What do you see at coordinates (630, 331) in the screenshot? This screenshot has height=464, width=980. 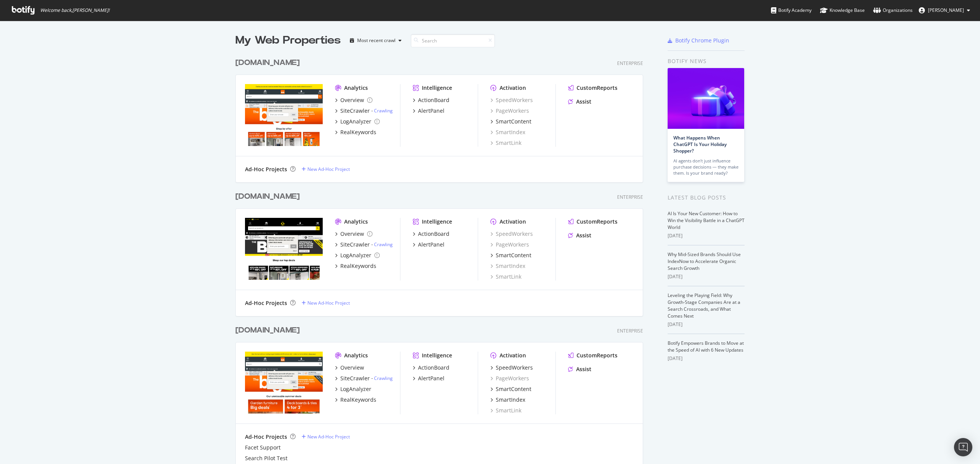 I see `div: Enterprise` at bounding box center [630, 331].